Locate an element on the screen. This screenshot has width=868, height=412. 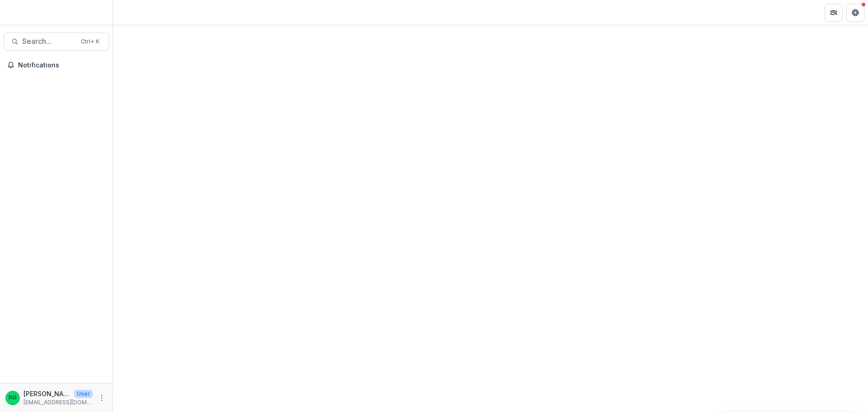
button: Notifications is located at coordinates (57, 65).